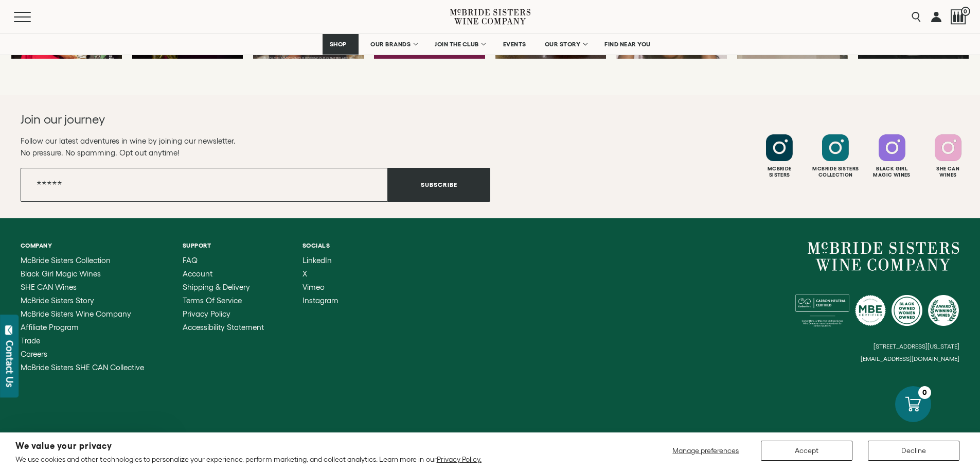 This screenshot has width=980, height=469. I want to click on a: Black Girl Magic Wines, so click(83, 274).